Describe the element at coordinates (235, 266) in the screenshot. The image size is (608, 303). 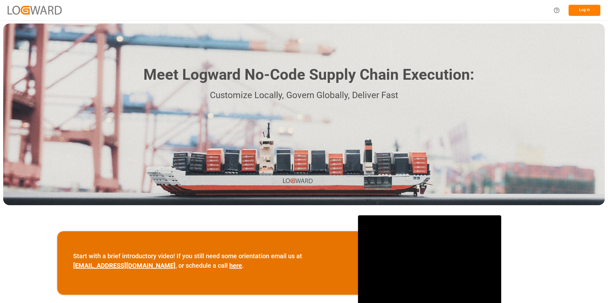
I see `a: here` at that location.